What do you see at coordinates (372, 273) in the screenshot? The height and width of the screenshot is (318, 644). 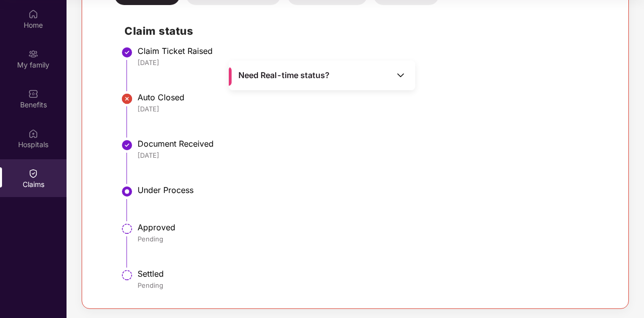 I see `div: Settled` at bounding box center [372, 273].